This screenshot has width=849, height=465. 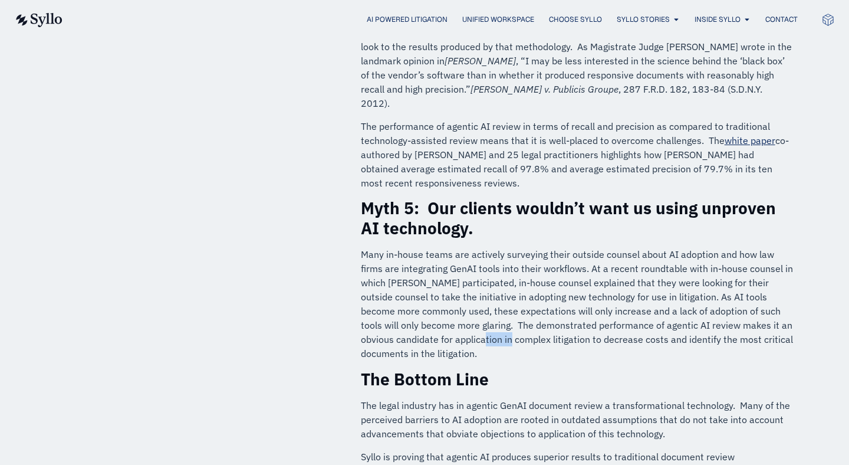 What do you see at coordinates (781, 19) in the screenshot?
I see `a: Contact` at bounding box center [781, 19].